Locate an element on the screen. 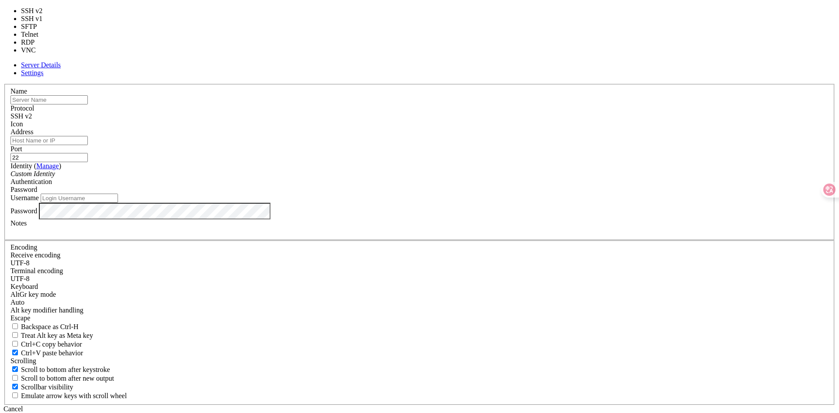 The image size is (839, 413). div: SSH v2 is located at coordinates (419, 116).